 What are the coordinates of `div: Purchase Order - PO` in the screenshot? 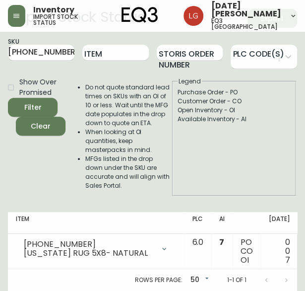 It's located at (234, 92).